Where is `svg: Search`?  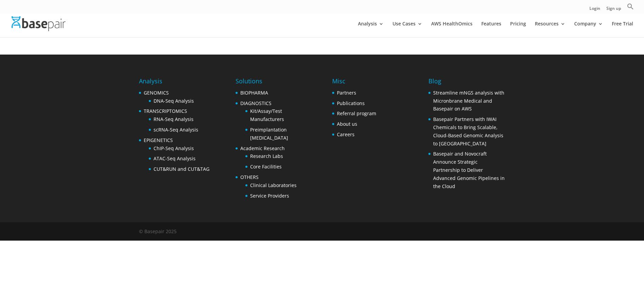 svg: Search is located at coordinates (631, 7).